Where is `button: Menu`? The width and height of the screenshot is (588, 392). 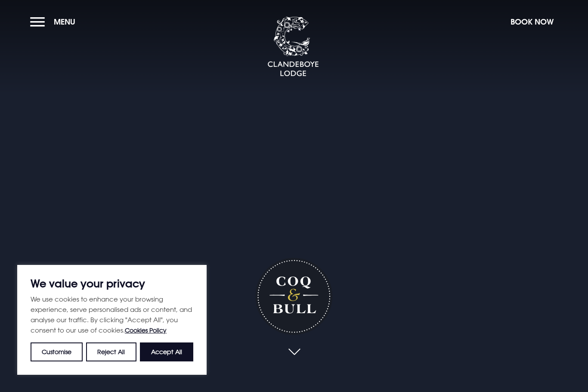
button: Menu is located at coordinates (55, 22).